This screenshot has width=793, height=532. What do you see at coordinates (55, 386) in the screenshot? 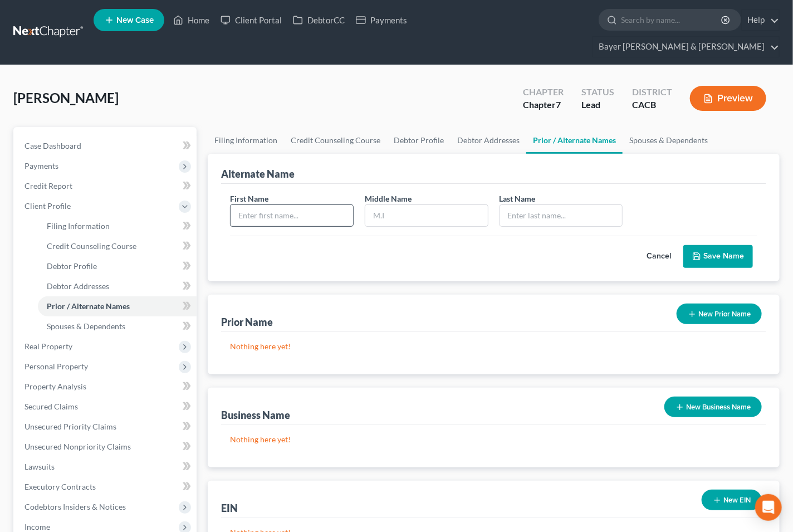
I see `span: Property Analysis` at bounding box center [55, 386].